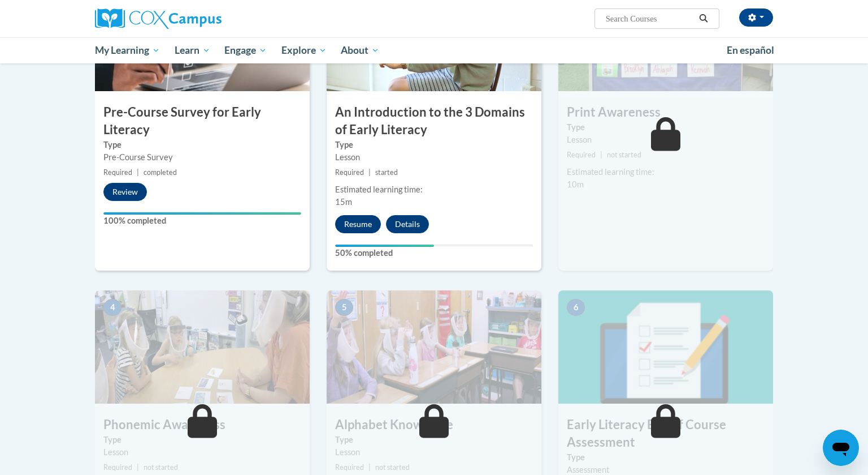  I want to click on span: Learn, so click(192, 50).